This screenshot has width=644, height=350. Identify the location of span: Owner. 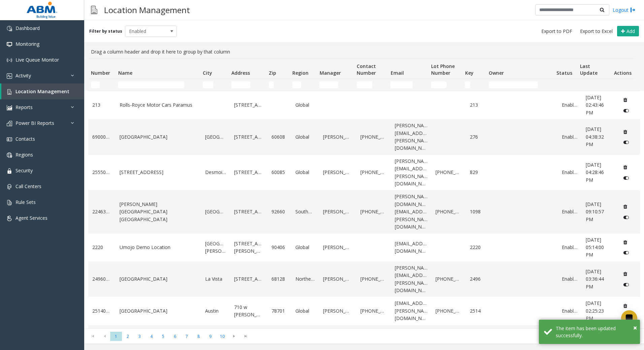
(496, 73).